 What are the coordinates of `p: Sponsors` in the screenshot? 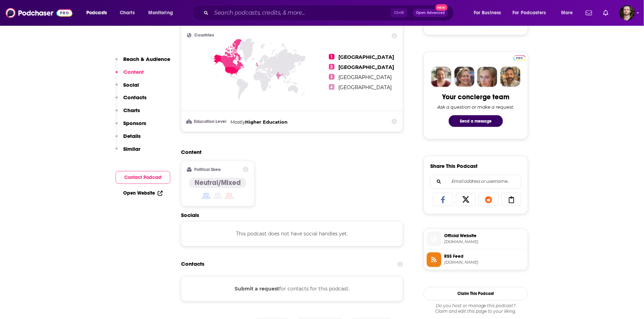 It's located at (135, 123).